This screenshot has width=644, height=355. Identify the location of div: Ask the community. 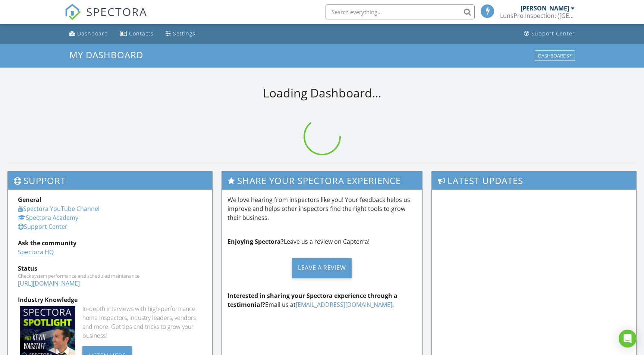
(110, 243).